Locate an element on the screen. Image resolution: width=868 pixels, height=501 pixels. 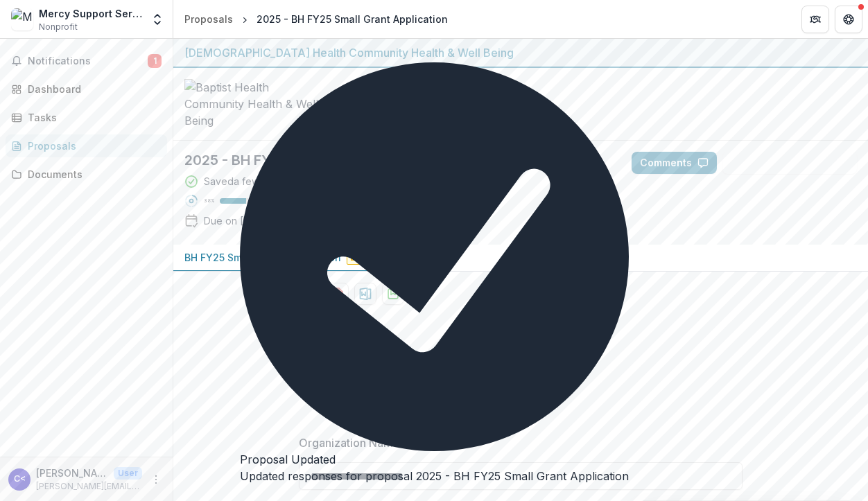
button: Open entity switcher is located at coordinates (158, 20).